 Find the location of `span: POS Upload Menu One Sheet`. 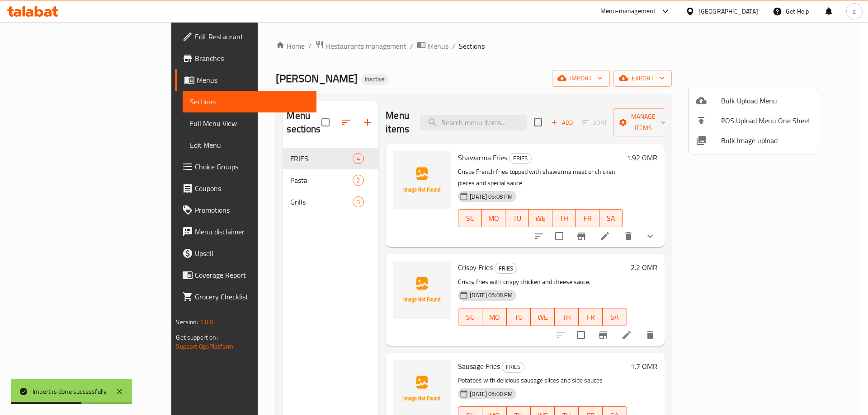

span: POS Upload Menu One Sheet is located at coordinates (766, 121).